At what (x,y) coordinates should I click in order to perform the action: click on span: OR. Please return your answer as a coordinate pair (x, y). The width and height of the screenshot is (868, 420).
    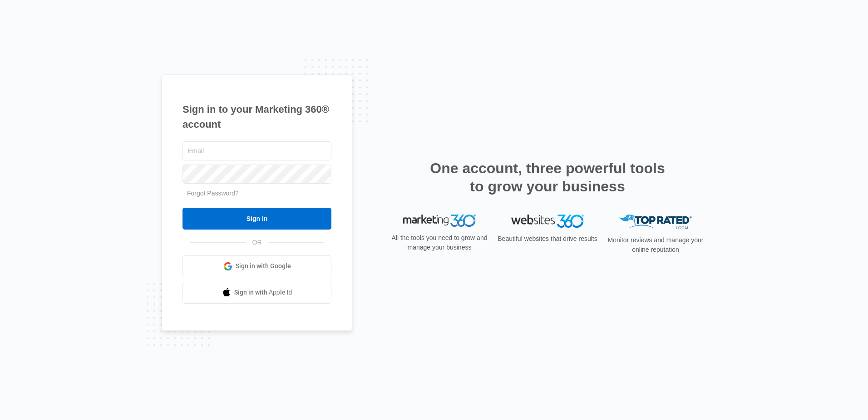
    Looking at the image, I should click on (257, 242).